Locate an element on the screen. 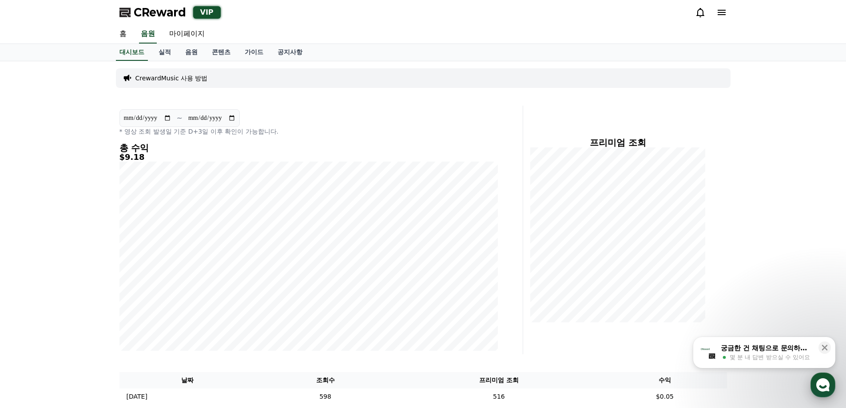  a: CReward is located at coordinates (153, 12).